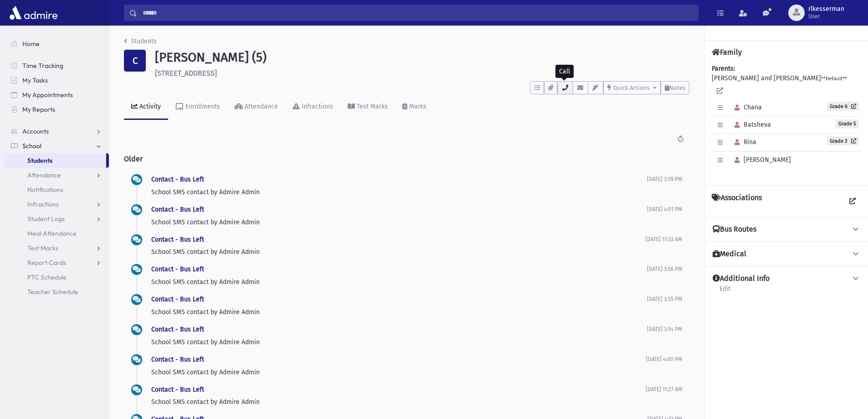 The height and width of the screenshot is (419, 868). What do you see at coordinates (741, 279) in the screenshot?
I see `h4: Additional Info` at bounding box center [741, 279].